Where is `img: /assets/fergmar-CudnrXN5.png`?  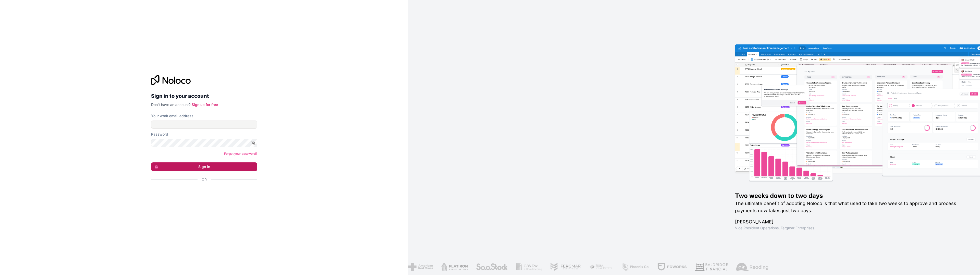 img: /assets/fergmar-CudnrXN5.png is located at coordinates (566, 267).